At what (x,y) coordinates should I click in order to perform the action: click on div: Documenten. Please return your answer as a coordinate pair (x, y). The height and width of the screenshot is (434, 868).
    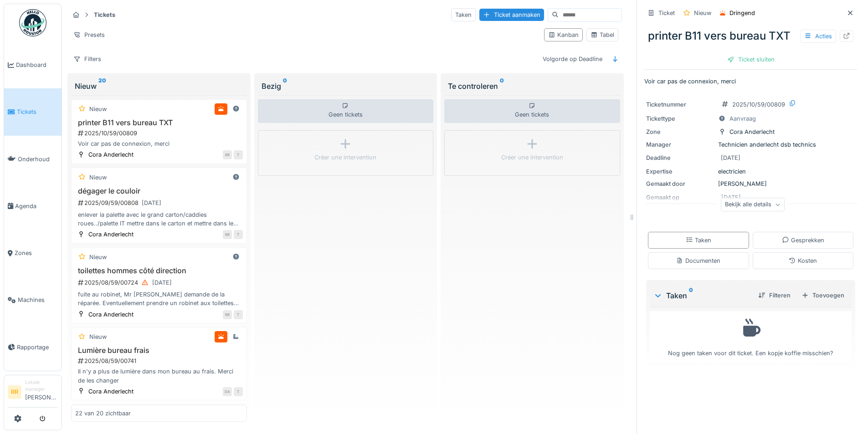
    Looking at the image, I should click on (698, 261).